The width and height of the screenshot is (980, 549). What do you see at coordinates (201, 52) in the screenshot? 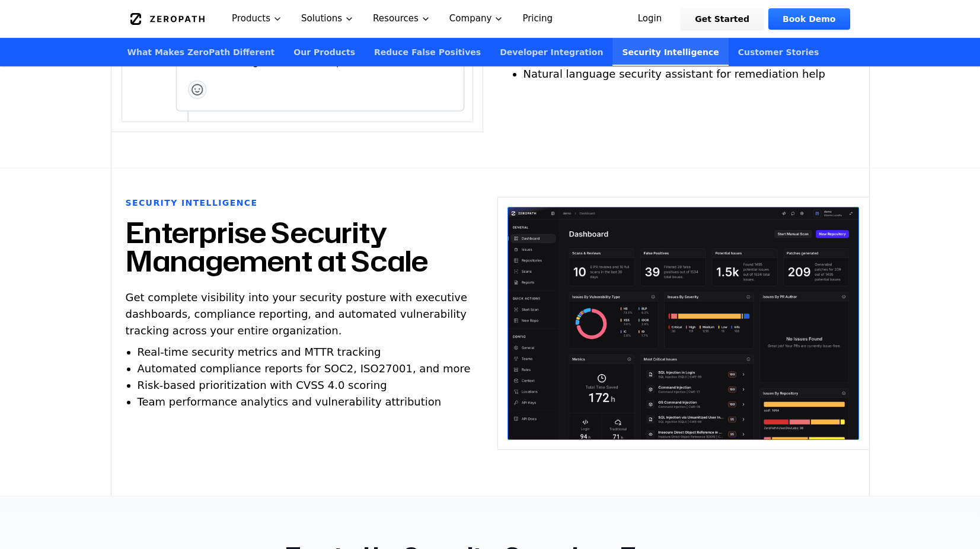
I see `a: What Makes ZeroPath Different` at bounding box center [201, 52].